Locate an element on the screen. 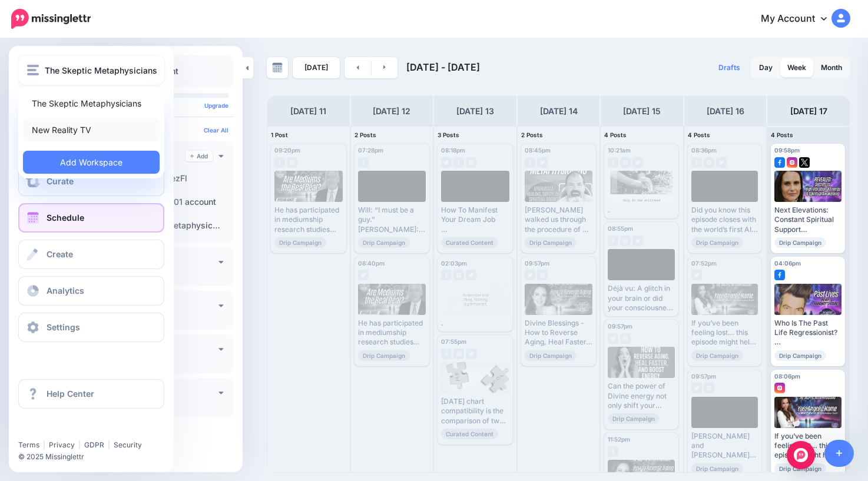  a: Add Workspace is located at coordinates (91, 162).